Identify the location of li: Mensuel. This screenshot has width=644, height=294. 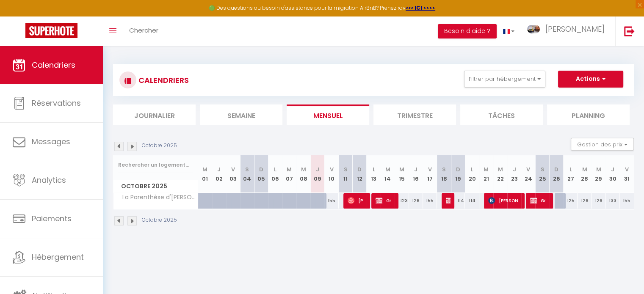
(327, 115).